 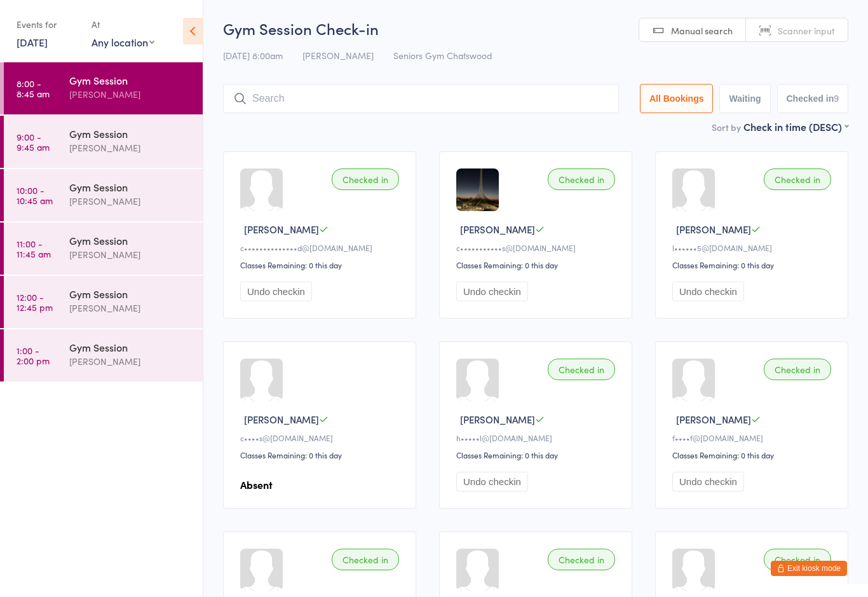 I want to click on time: 10:00 - 10:45 am, so click(x=34, y=195).